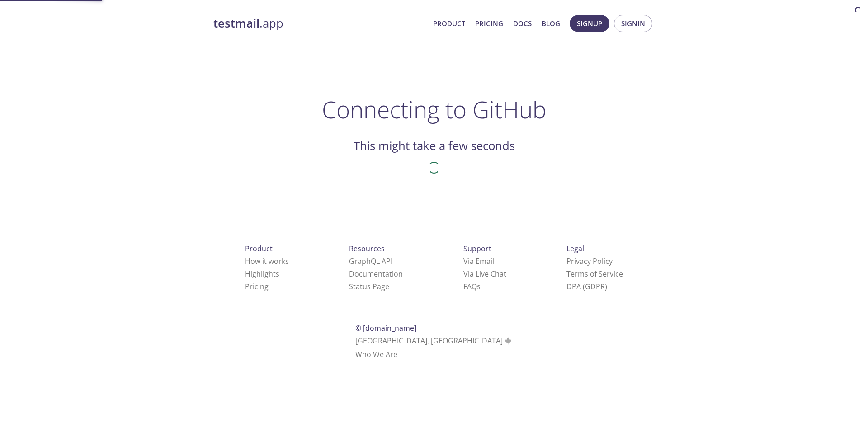 This screenshot has width=868, height=427. Describe the element at coordinates (478, 286) in the screenshot. I see `span: s` at that location.